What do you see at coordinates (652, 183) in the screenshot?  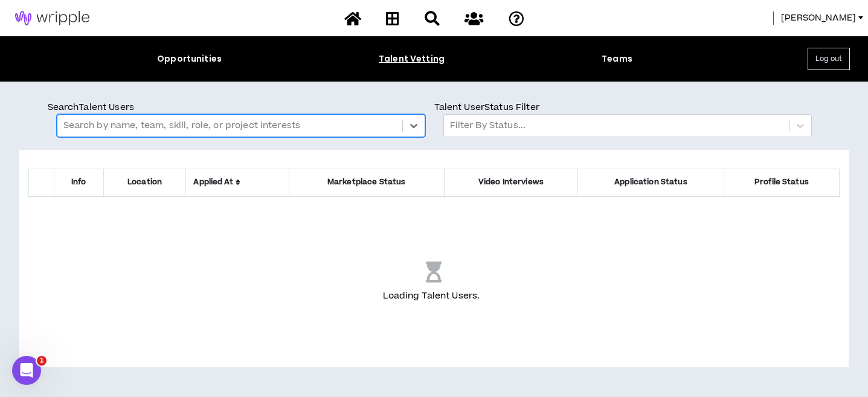 I see `th: Application Status` at bounding box center [652, 183].